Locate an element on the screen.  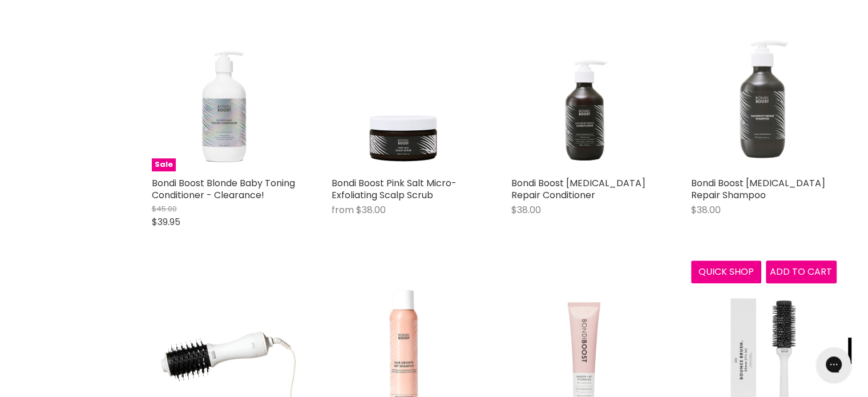
span: Add to cart is located at coordinates (801, 271).